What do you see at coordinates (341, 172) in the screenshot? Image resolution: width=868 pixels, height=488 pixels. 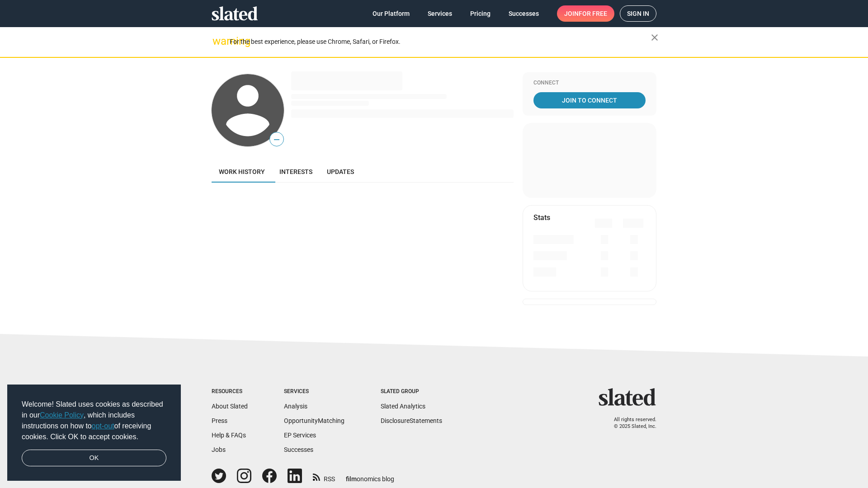 I see `span: Updates` at bounding box center [341, 172].